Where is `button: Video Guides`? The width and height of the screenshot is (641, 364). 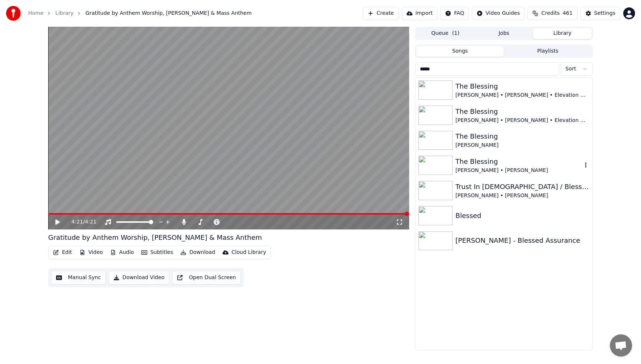
button: Video Guides is located at coordinates (498, 14).